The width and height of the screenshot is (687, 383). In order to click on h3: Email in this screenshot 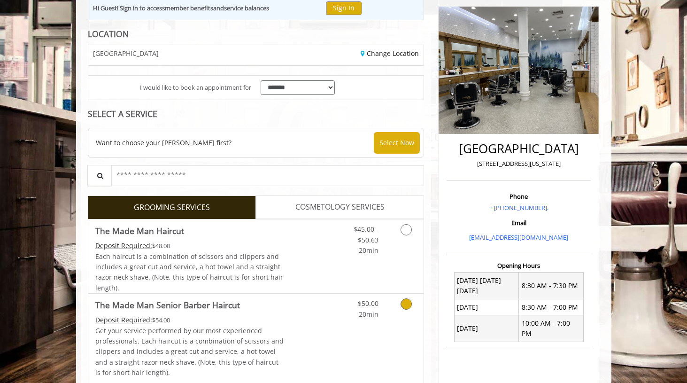, I will do `click(519, 223)`.